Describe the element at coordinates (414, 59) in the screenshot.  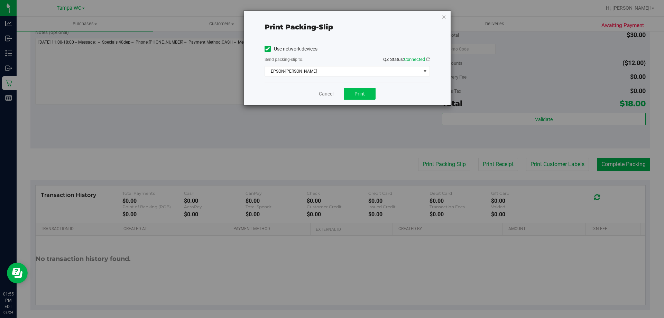
I see `span: Connected` at that location.